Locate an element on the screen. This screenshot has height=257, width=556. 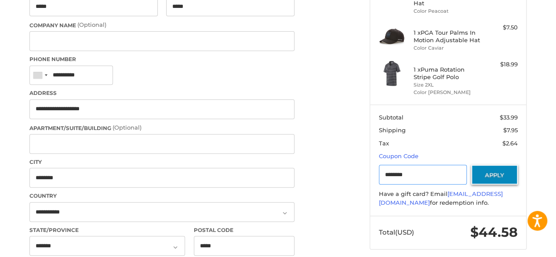
span: $2.64 is located at coordinates (510, 143).